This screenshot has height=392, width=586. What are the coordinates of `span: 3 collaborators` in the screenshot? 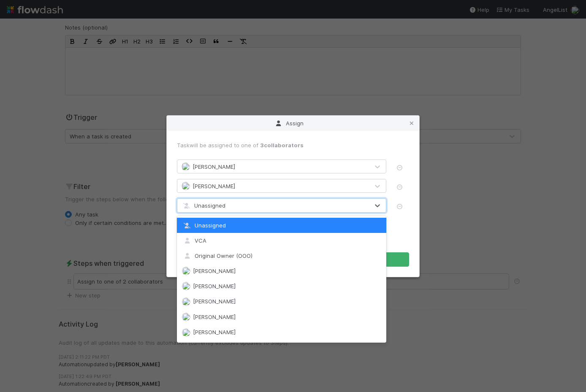 It's located at (282, 145).